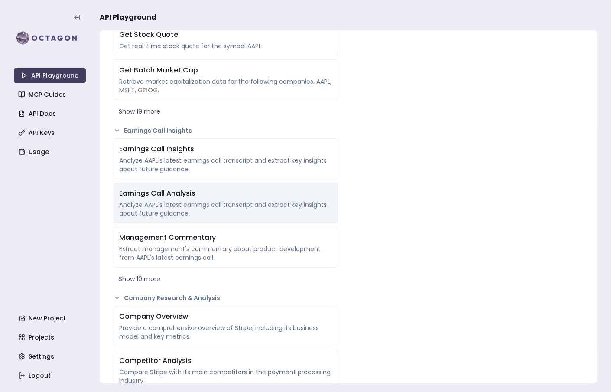 Image resolution: width=611 pixels, height=392 pixels. What do you see at coordinates (226, 376) in the screenshot?
I see `div: Compare Stripe with its main competitors in the payment processing industry.` at bounding box center [226, 376].